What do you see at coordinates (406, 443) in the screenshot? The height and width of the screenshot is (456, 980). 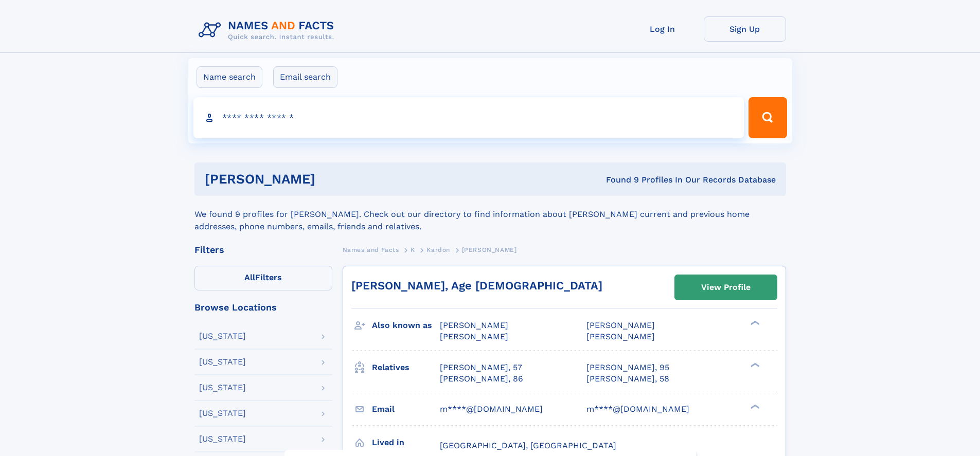 I see `h3: Lived in` at bounding box center [406, 443].